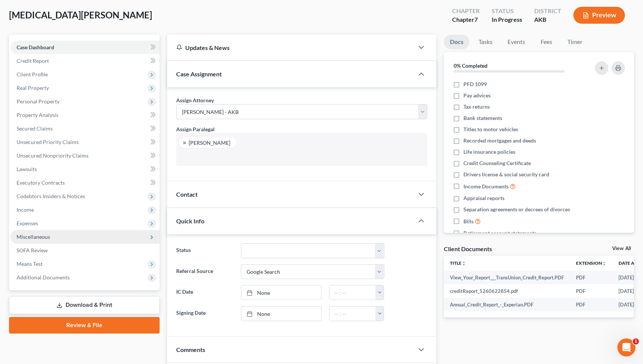  What do you see at coordinates (33, 236) in the screenshot?
I see `span: Miscellaneous` at bounding box center [33, 236].